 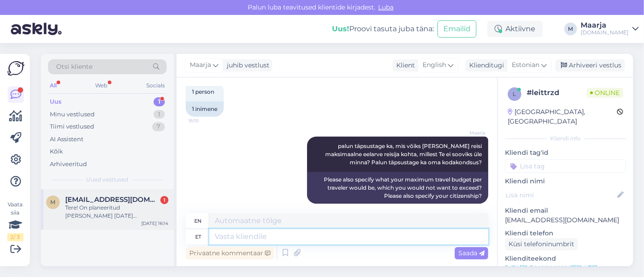 What do you see at coordinates (525, 65) in the screenshot?
I see `span: Estonian` at bounding box center [525, 65].